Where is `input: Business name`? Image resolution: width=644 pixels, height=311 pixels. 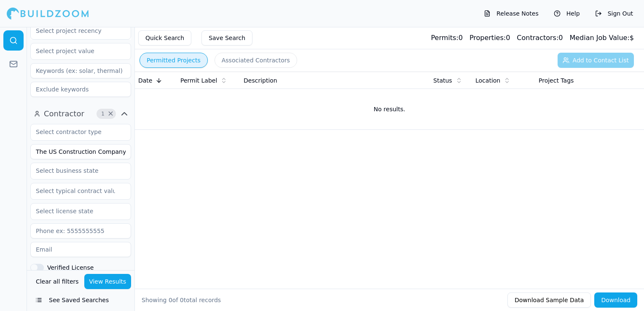
input: Business name is located at coordinates (81, 152).